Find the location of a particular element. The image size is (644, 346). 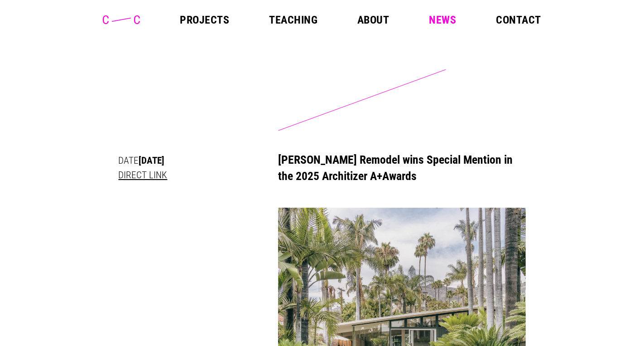

nav: Main Menu is located at coordinates (360, 20).